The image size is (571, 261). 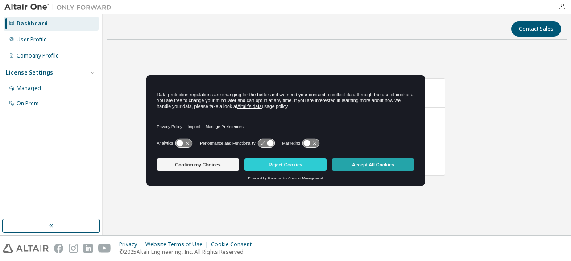 What do you see at coordinates (29, 88) in the screenshot?
I see `div: Managed` at bounding box center [29, 88].